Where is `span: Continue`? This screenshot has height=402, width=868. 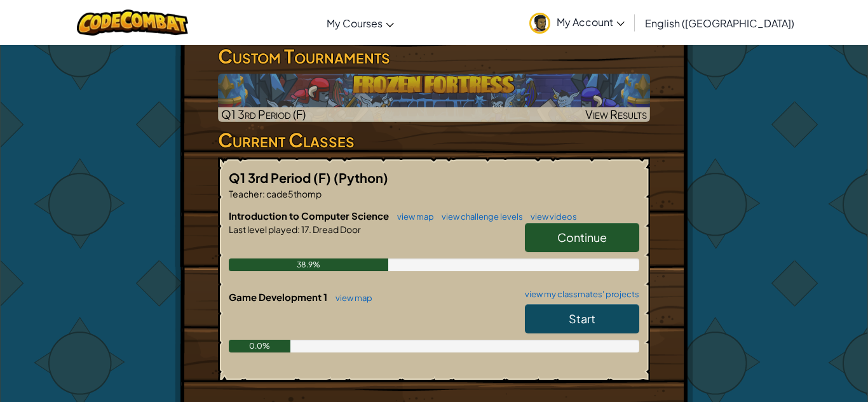 span: Continue is located at coordinates (582, 237).